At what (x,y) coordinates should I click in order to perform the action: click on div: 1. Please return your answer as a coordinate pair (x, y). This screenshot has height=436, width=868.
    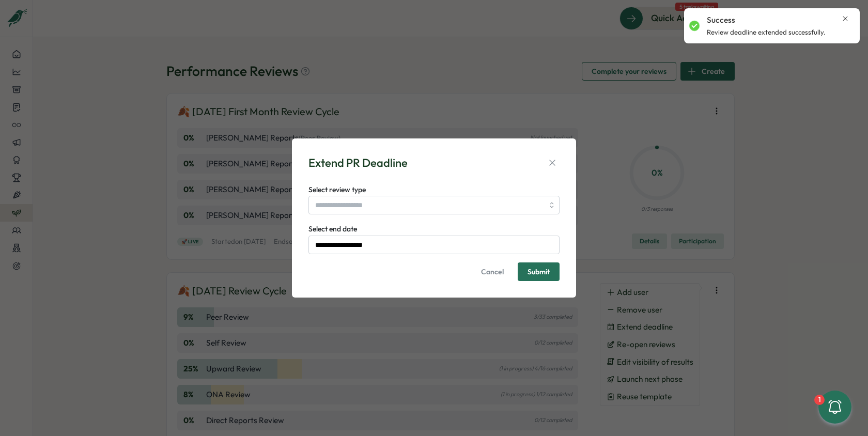
    Looking at the image, I should click on (820, 400).